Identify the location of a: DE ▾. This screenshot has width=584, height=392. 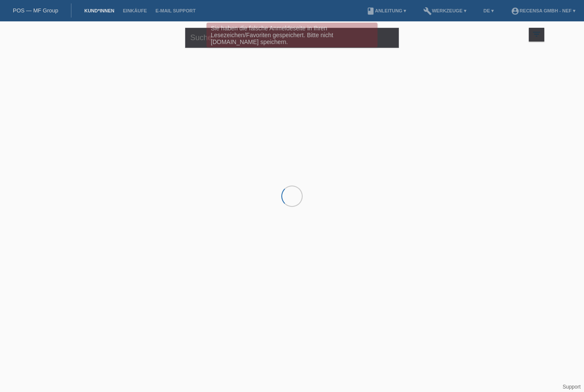
(488, 11).